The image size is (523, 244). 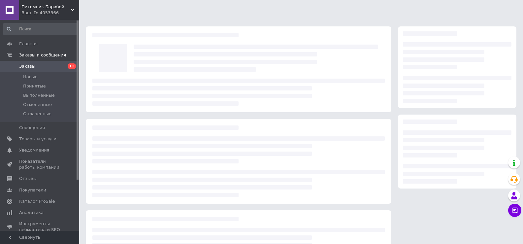 What do you see at coordinates (41, 29) in the screenshot?
I see `input: Поиск` at bounding box center [41, 29].